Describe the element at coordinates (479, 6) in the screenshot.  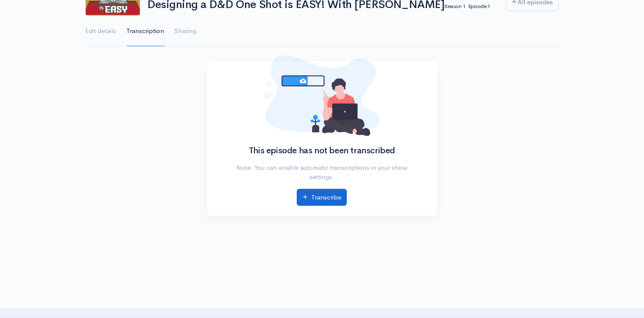
I see `small: Episode 1` at that location.